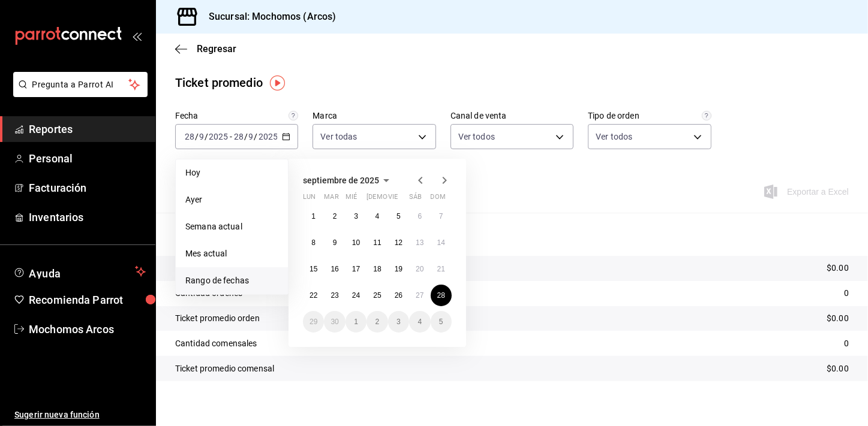 This screenshot has height=426, width=868. Describe the element at coordinates (313, 217) in the screenshot. I see `abbr: 1 de septiembre de 2025` at that location.